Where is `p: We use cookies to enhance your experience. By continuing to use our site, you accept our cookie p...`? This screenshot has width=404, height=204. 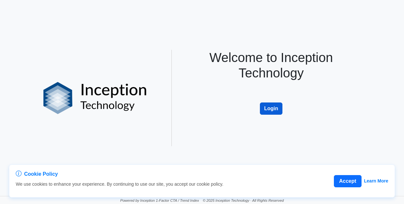 p: We use cookies to enhance your experience. By continuing to use our site, you accept our cookie p... is located at coordinates (119, 184).